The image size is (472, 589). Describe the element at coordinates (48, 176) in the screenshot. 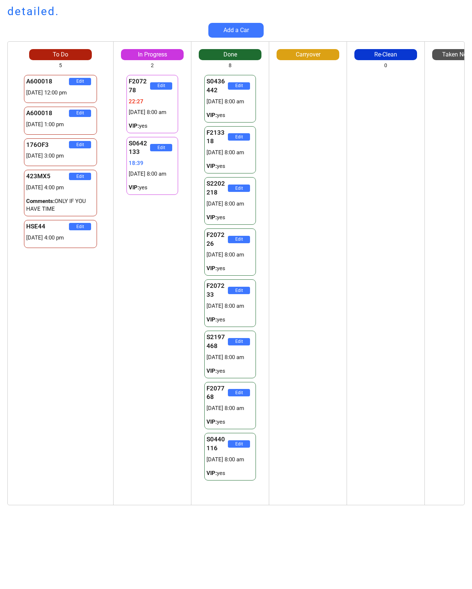

I see `div: 423MX5` at that location.